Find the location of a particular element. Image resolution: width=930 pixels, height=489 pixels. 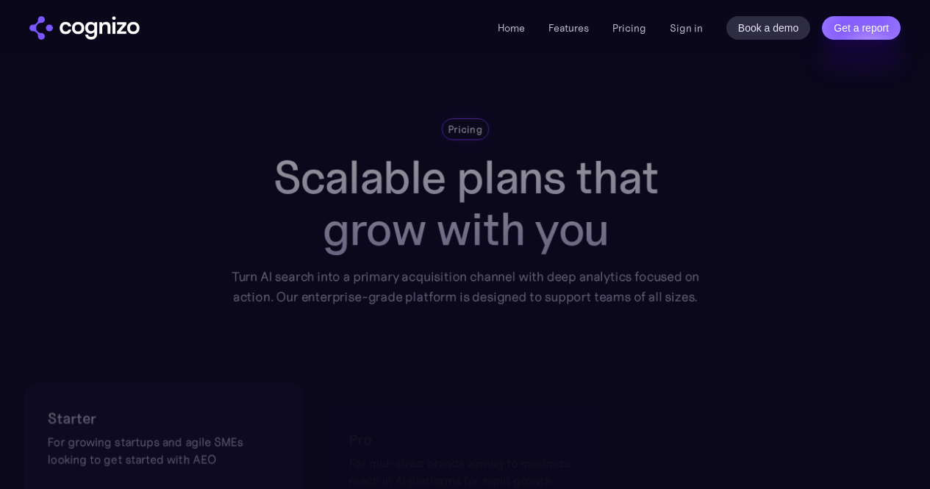

h2: Pro is located at coordinates (465, 440).